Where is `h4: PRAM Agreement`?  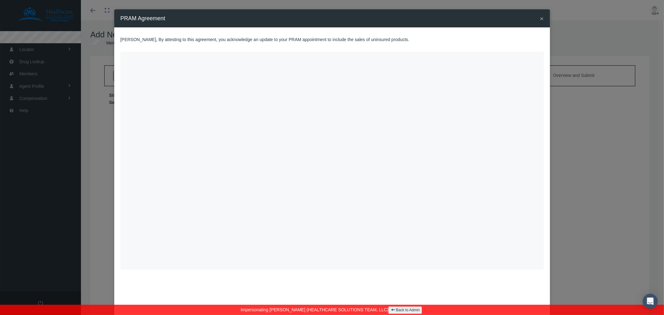 h4: PRAM Agreement is located at coordinates (143, 18).